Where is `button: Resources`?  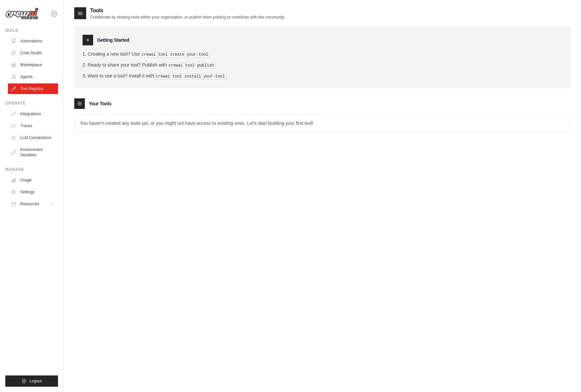
button: Resources is located at coordinates (33, 204).